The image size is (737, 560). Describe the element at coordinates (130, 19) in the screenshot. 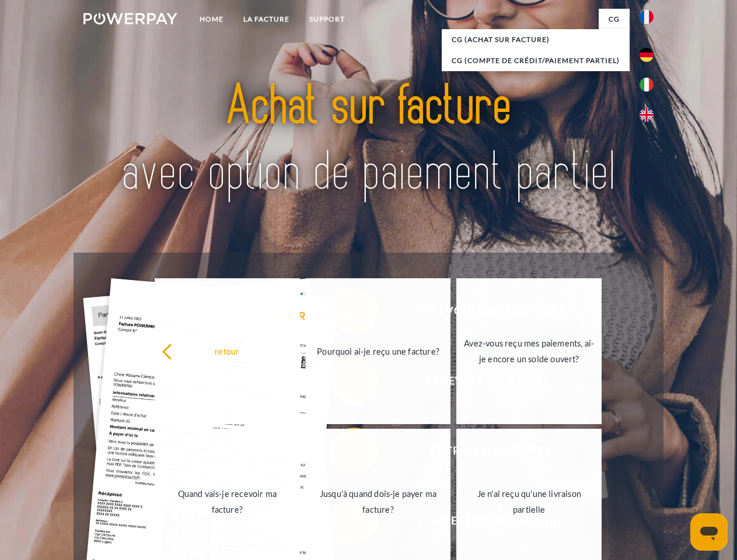

I see `img: logo-powerpay-white.svg` at that location.